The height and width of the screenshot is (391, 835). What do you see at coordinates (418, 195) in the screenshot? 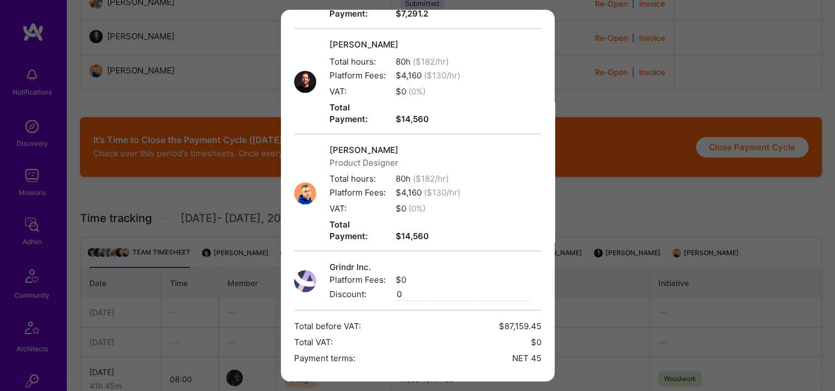
I see `div: modal` at bounding box center [418, 195].